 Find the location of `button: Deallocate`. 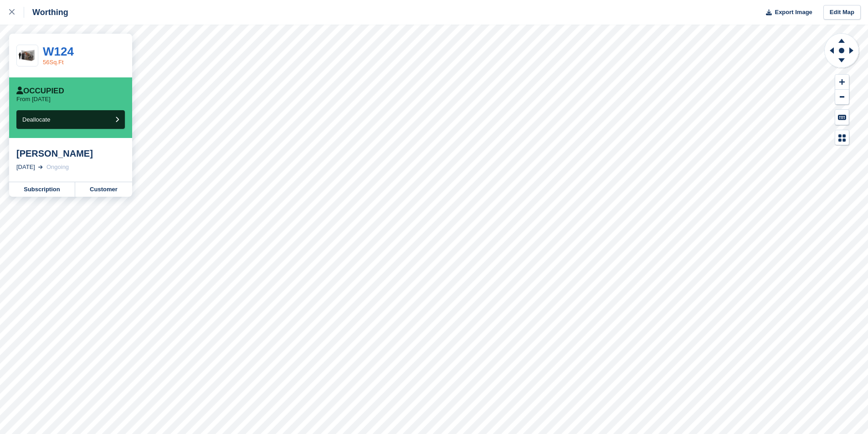

button: Deallocate is located at coordinates (71, 119).